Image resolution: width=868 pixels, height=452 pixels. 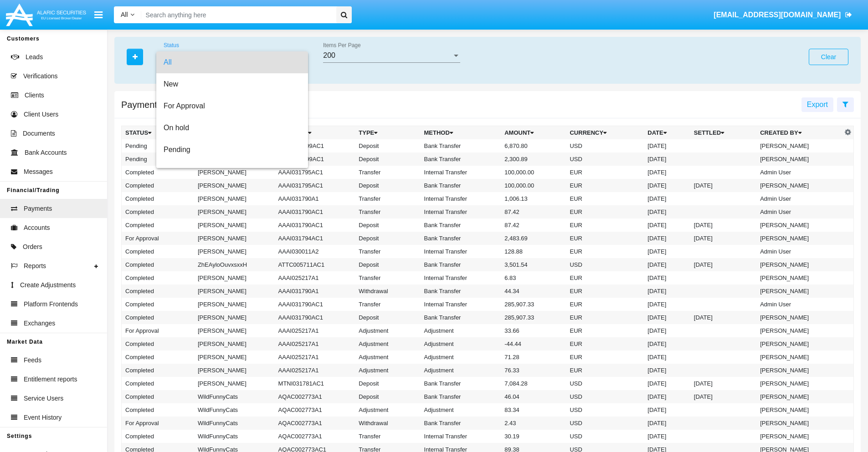 I want to click on span: For Approval, so click(x=232, y=106).